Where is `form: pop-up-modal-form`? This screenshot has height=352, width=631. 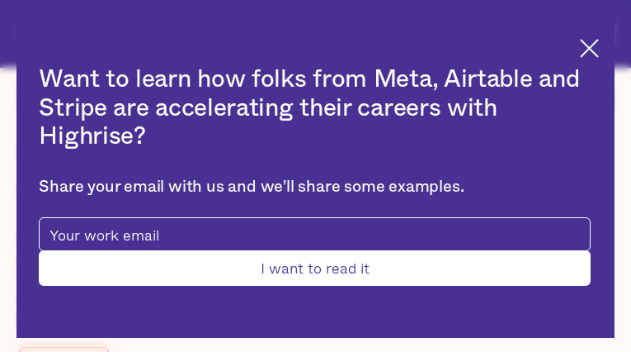
form: pop-up-modal-form is located at coordinates (314, 251).